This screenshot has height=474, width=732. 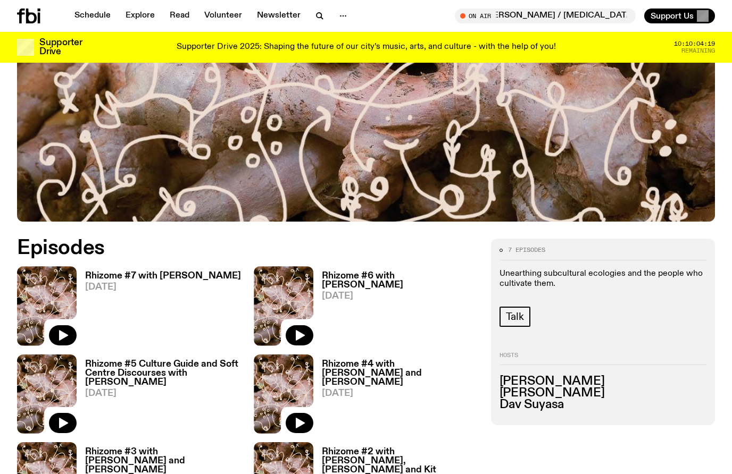 I want to click on h2: Episodes, so click(x=247, y=248).